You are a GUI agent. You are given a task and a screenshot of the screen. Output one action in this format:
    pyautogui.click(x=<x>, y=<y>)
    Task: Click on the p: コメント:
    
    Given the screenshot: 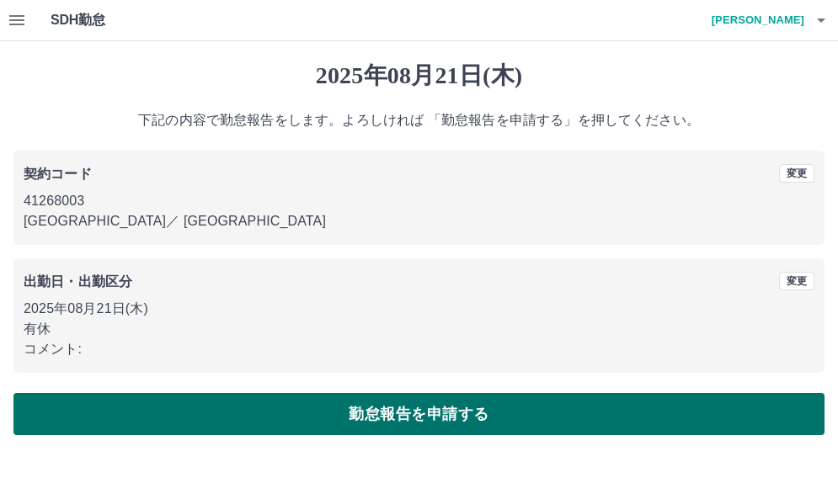 What is the action you would take?
    pyautogui.click(x=419, y=350)
    